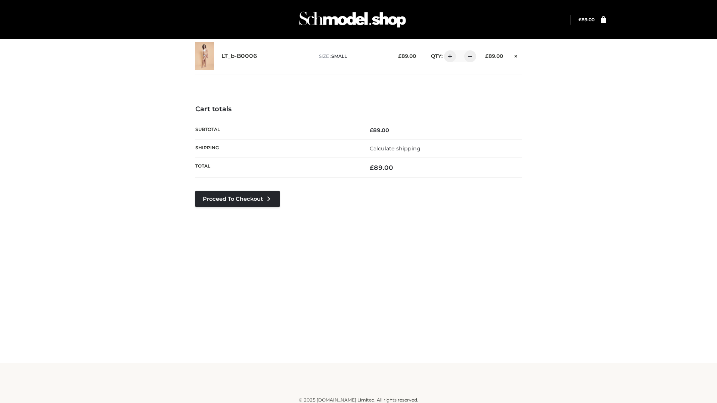  I want to click on th: Subtotal, so click(277, 130).